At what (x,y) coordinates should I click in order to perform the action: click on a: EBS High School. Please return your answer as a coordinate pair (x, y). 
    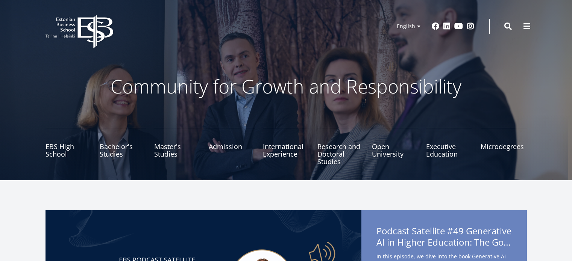
    Looking at the image, I should click on (68, 147).